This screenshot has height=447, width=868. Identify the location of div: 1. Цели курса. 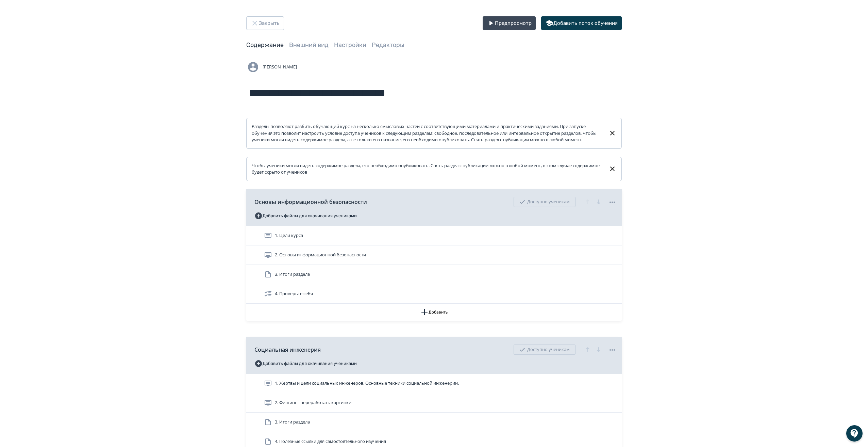
(434, 236).